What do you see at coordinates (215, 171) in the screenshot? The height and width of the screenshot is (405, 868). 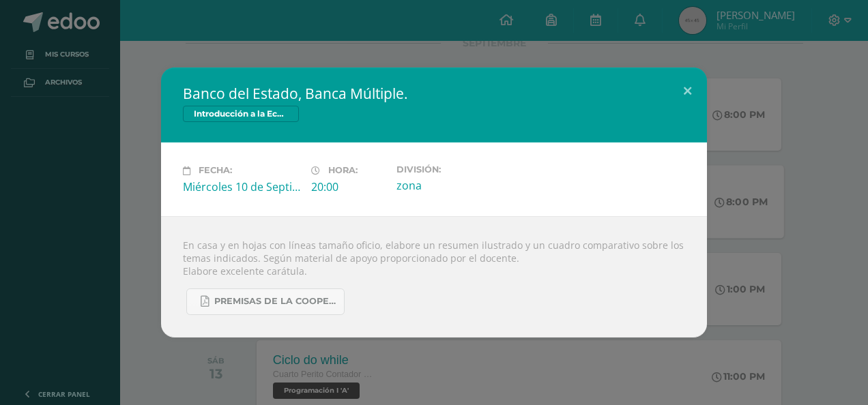 I see `span: Fecha:` at bounding box center [215, 171].